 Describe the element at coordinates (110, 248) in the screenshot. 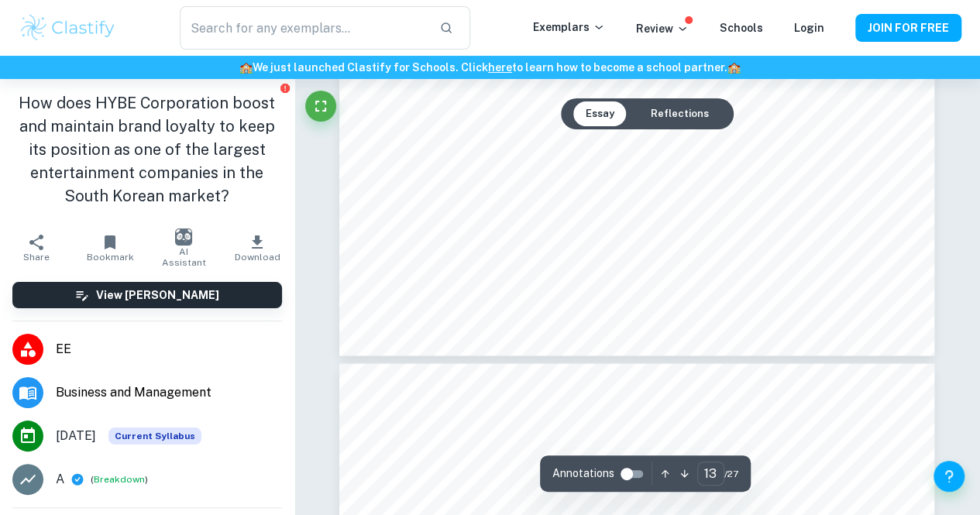

I see `button: Bookmark` at that location.